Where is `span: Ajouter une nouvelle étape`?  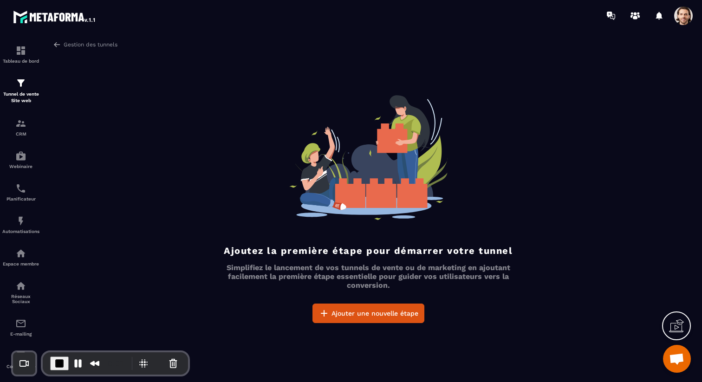
span: Ajouter une nouvelle étape is located at coordinates (375, 313).